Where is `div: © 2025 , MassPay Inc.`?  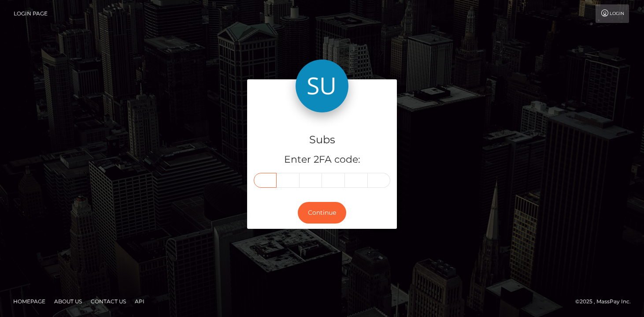 div: © 2025 , MassPay Inc. is located at coordinates (606, 302).